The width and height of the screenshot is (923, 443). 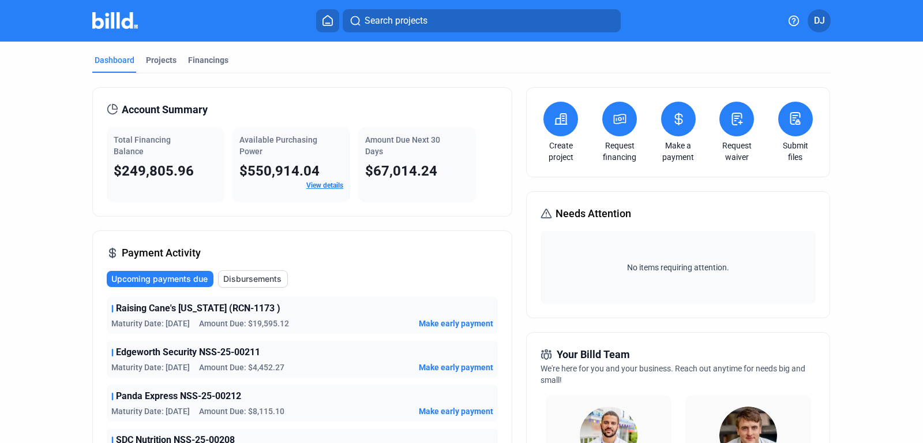 I want to click on span: $67,014.24, so click(x=401, y=171).